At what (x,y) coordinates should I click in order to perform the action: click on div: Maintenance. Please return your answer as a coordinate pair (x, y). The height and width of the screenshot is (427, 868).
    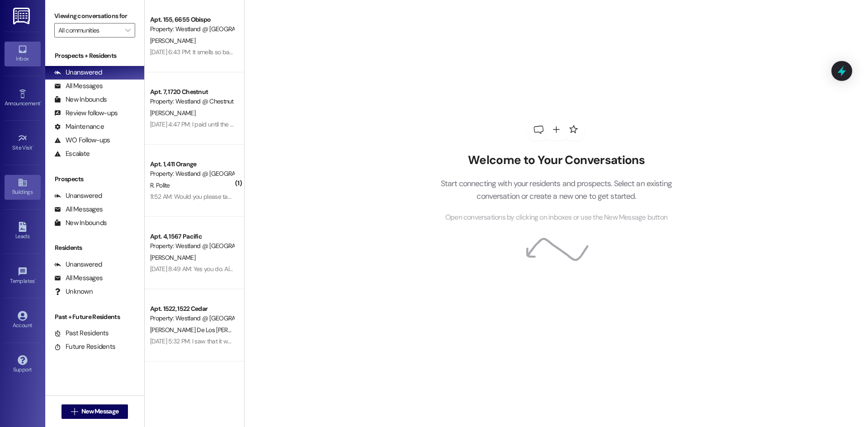
    Looking at the image, I should click on (79, 127).